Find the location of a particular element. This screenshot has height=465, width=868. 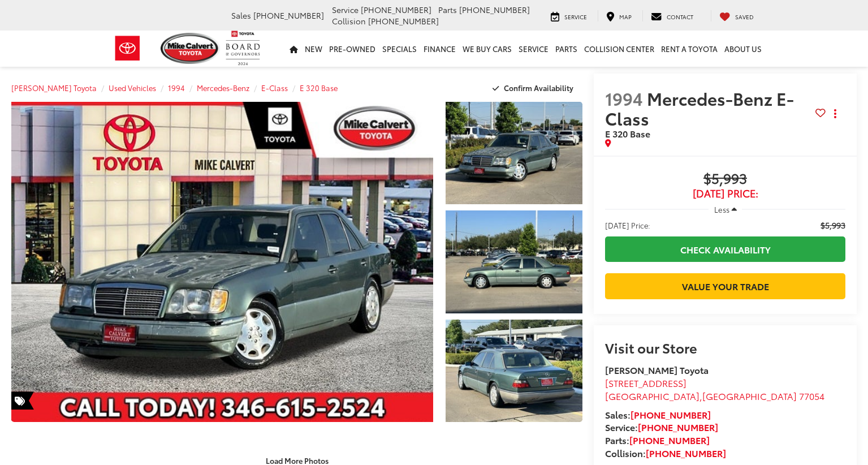

span: Confirm Availability is located at coordinates (538, 88).